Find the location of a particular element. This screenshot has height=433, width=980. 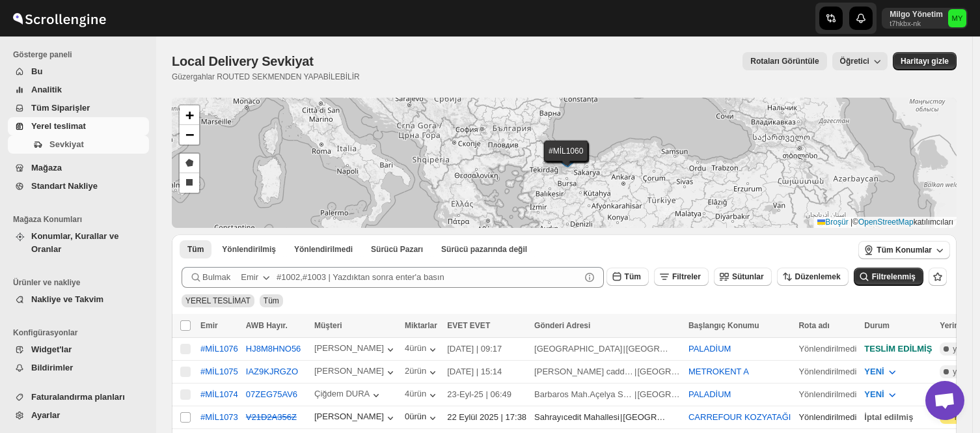

span: Tüm is located at coordinates (195, 249).